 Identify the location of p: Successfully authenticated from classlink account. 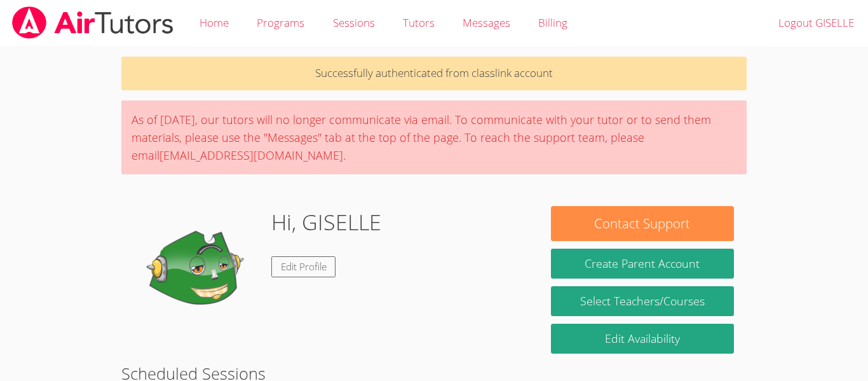
(434, 73).